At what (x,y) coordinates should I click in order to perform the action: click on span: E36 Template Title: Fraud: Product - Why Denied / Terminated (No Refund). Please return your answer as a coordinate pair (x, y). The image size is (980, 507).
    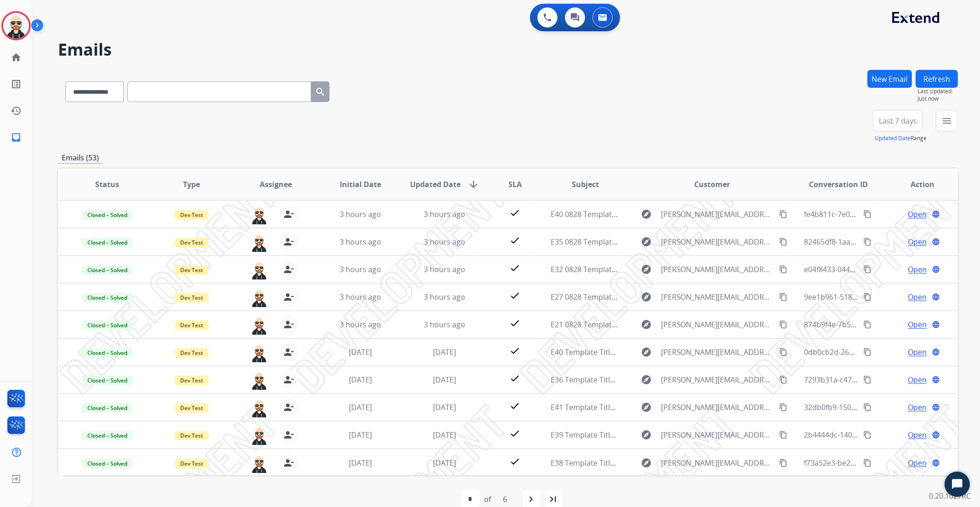
    Looking at the image, I should click on (679, 380).